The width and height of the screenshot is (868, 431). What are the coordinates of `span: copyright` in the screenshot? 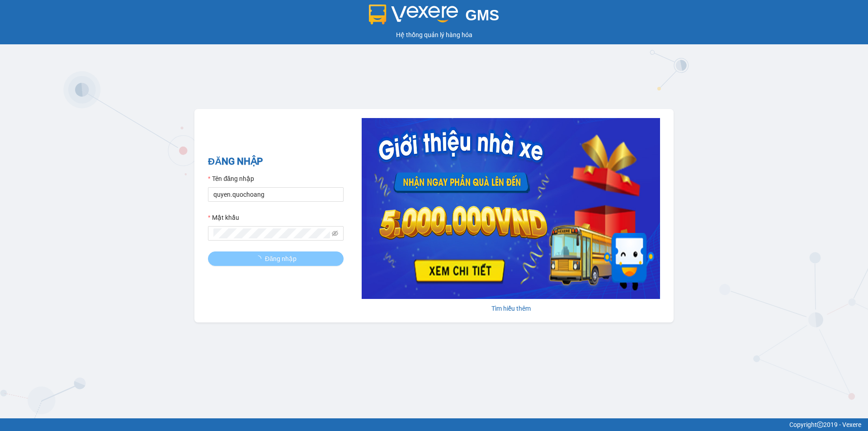 It's located at (820, 424).